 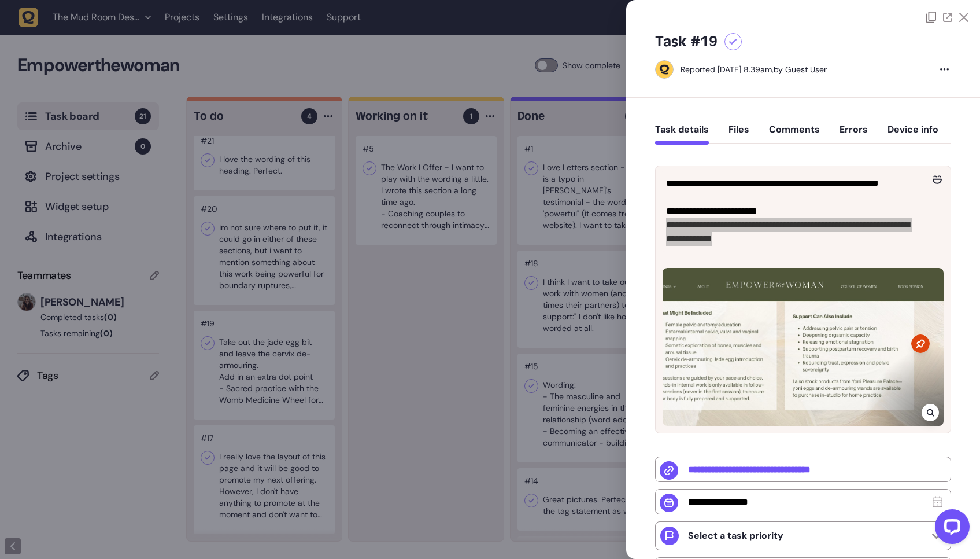 What do you see at coordinates (27, 22) in the screenshot?
I see `button: Open LiveChat chat widget` at bounding box center [27, 22].